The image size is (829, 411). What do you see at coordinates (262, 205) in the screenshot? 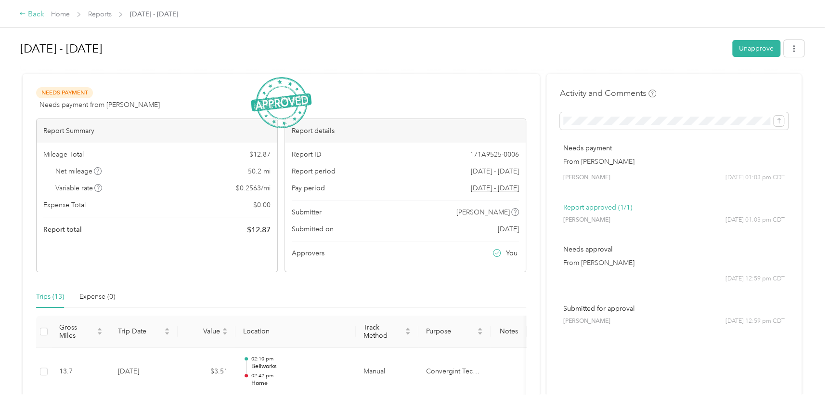
I see `span: $ 0.00` at bounding box center [262, 205].